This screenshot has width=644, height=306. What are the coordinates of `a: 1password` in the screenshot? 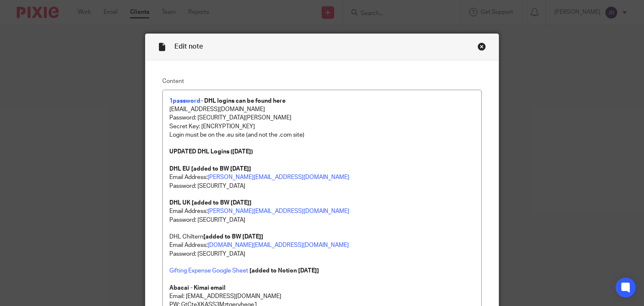 It's located at (185, 101).